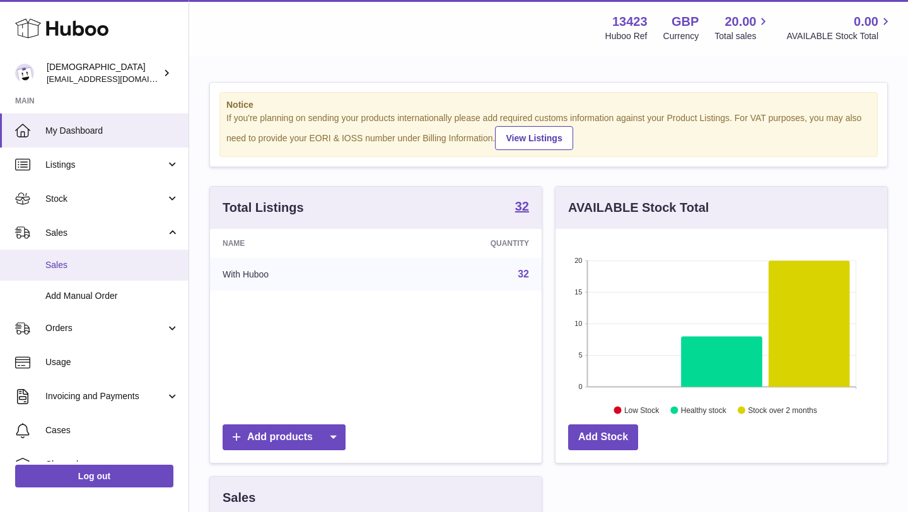 The image size is (908, 512). I want to click on span: Invoicing and Payments, so click(105, 396).